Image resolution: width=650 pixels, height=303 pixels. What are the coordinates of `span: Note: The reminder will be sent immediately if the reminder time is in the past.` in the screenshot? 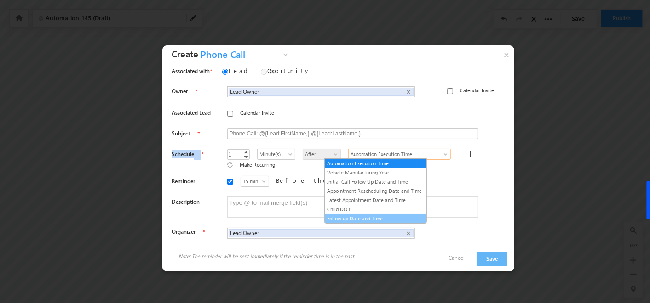 It's located at (267, 257).